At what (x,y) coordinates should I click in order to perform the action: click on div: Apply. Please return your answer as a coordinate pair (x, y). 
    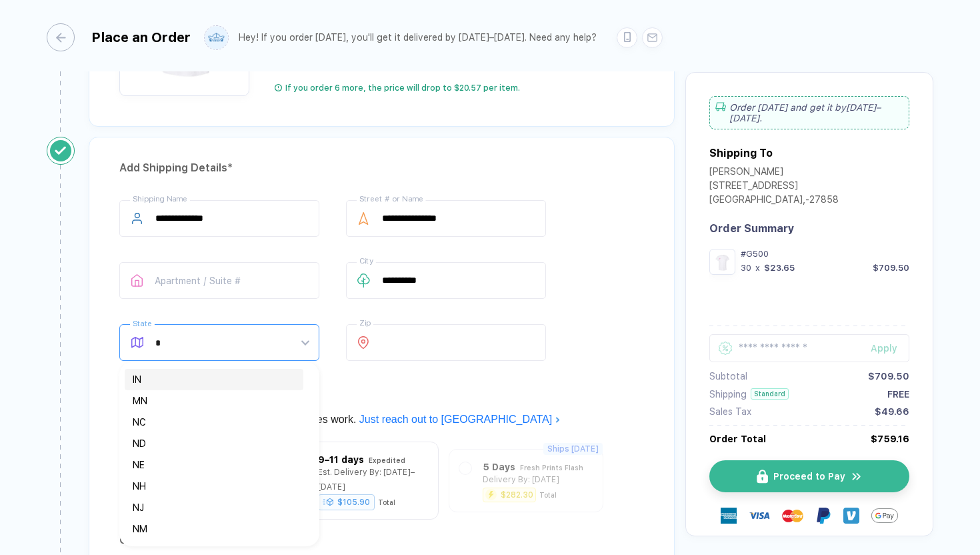
    Looking at the image, I should click on (890, 349).